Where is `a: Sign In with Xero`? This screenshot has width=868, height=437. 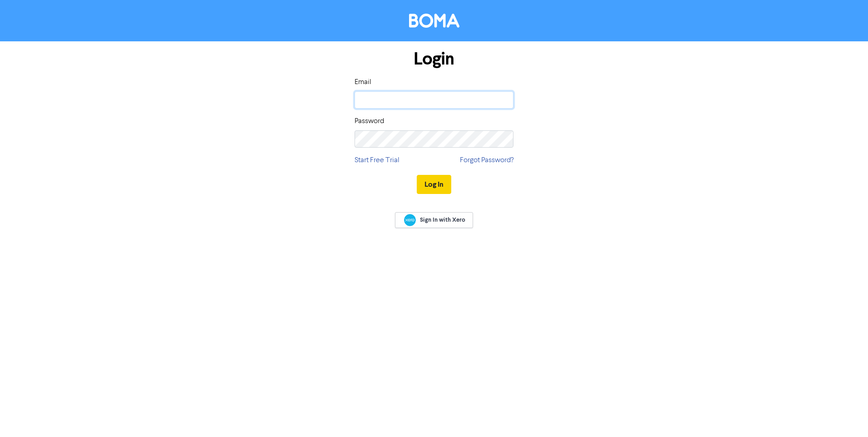 a: Sign In with Xero is located at coordinates (434, 220).